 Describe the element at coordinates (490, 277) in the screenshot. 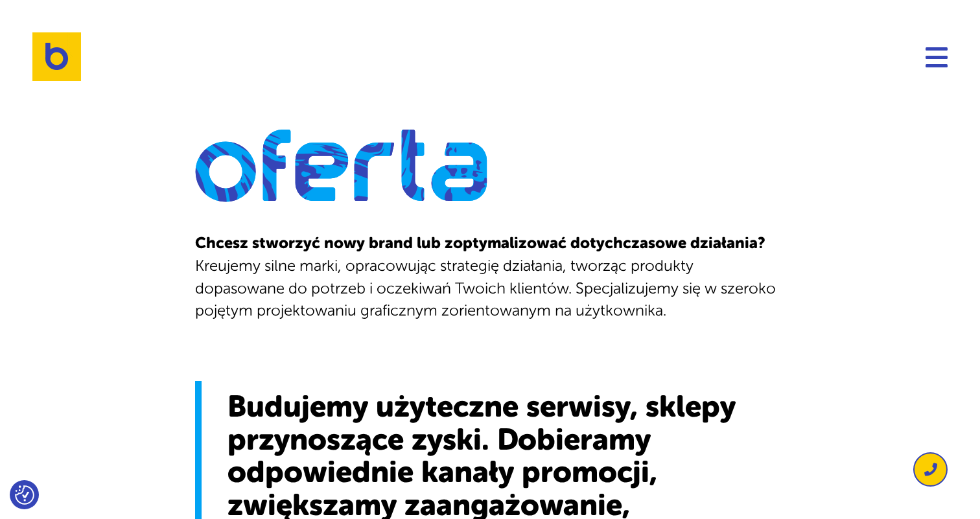

I see `p: Kreujemy silne marki, opracowując strategię działania, tworząc produkty dopasowane do potrzeb i o...` at that location.